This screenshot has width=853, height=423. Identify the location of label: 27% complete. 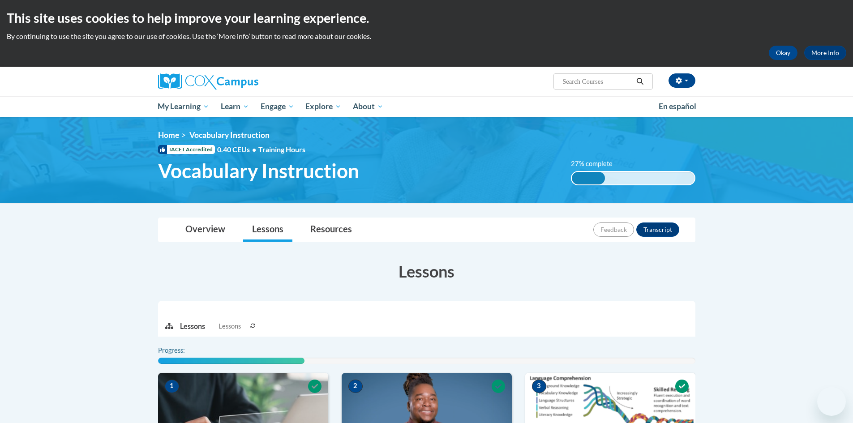
(596, 164).